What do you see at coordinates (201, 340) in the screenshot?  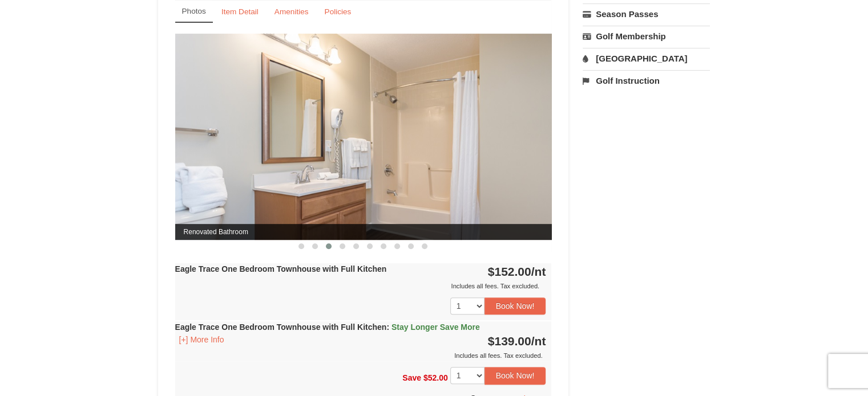 I see `button: [+] More Info` at bounding box center [201, 340].